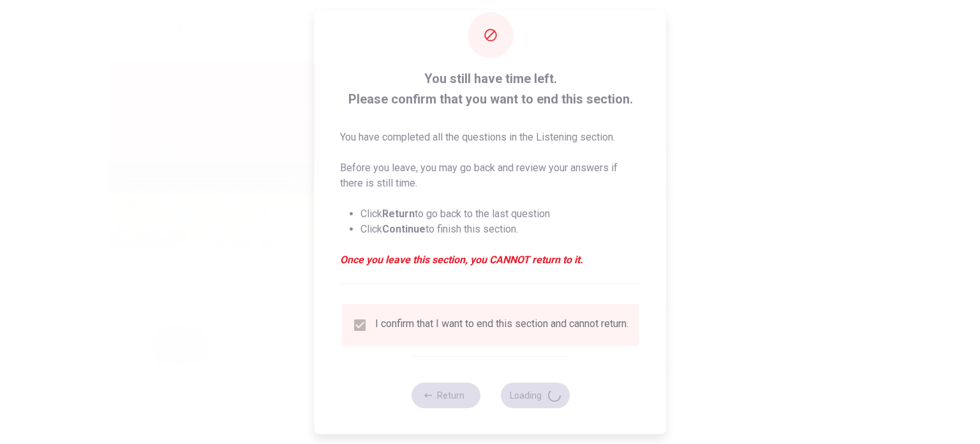 The height and width of the screenshot is (444, 980). What do you see at coordinates (490, 89) in the screenshot?
I see `span: You still have time left. Please confirm that you want to end this section.` at bounding box center [490, 89].